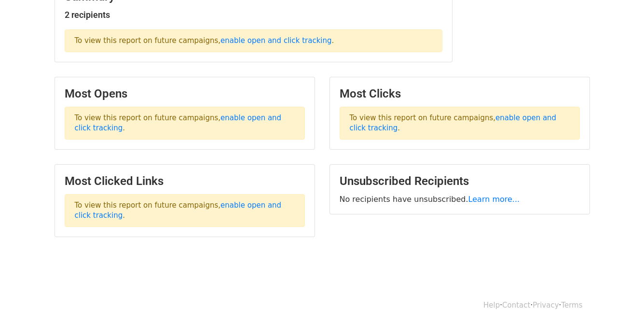 The image size is (644, 325). What do you see at coordinates (494, 199) in the screenshot?
I see `a: Learn more...` at bounding box center [494, 199].